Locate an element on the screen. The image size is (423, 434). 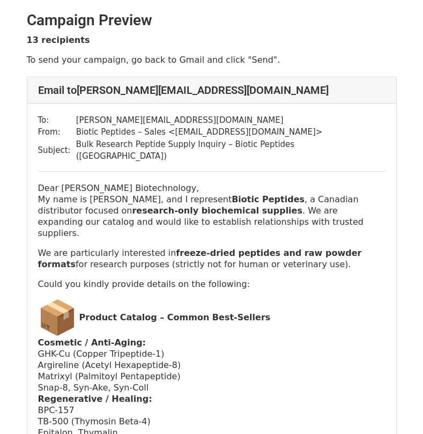
td: From: is located at coordinates (57, 132).